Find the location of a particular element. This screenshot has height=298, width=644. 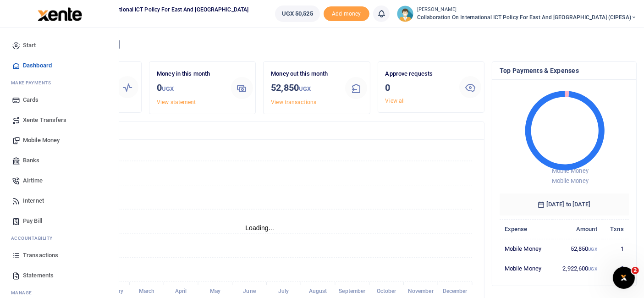

a: UGX 50,525 is located at coordinates (297, 14).